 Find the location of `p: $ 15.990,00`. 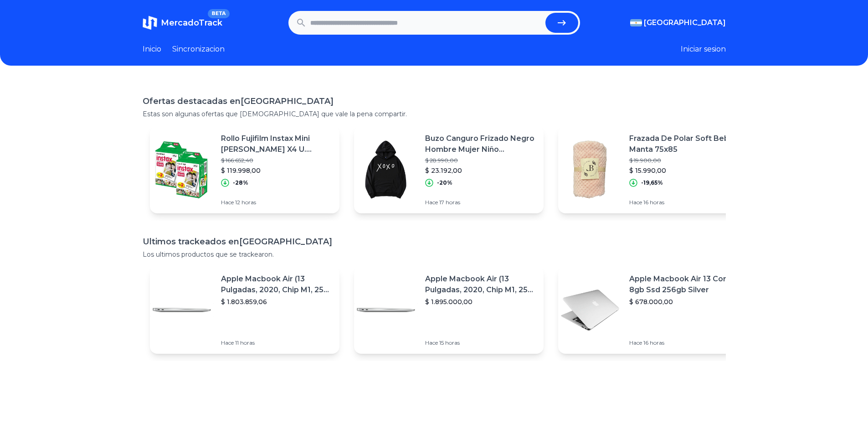

p: $ 15.990,00 is located at coordinates (685, 171).